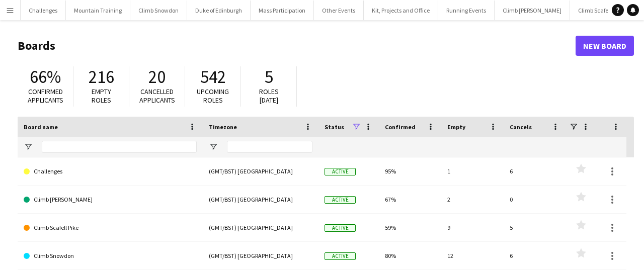 Image resolution: width=644 pixels, height=270 pixels. What do you see at coordinates (45, 77) in the screenshot?
I see `span: 66%` at bounding box center [45, 77].